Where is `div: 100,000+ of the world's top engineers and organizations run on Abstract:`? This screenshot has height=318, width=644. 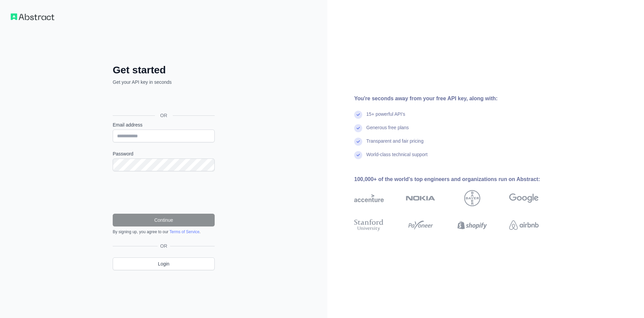 div: 100,000+ of the world's top engineers and organizations run on Abstract: is located at coordinates (457, 179).